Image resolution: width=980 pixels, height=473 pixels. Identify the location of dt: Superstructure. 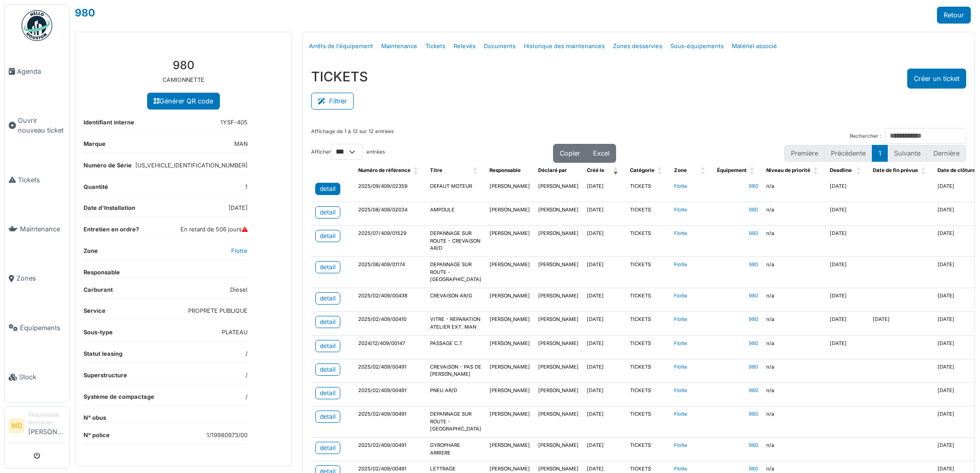
(105, 377).